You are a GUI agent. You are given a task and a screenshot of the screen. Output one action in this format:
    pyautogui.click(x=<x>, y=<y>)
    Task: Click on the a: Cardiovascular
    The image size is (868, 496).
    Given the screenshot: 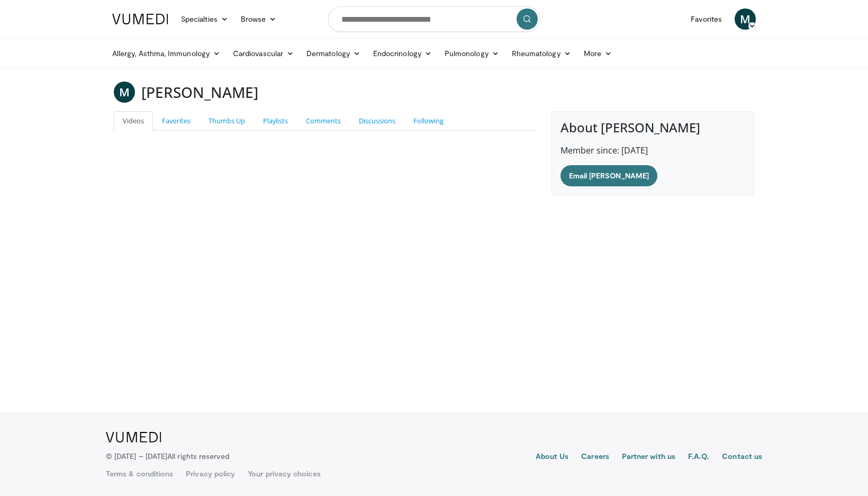 What is the action you would take?
    pyautogui.click(x=263, y=53)
    